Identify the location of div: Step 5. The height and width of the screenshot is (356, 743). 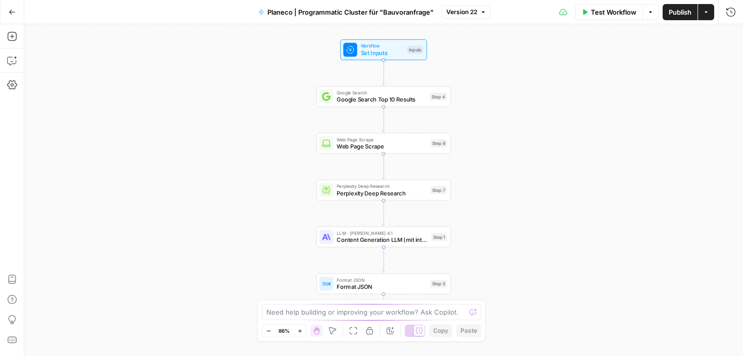
(439, 284).